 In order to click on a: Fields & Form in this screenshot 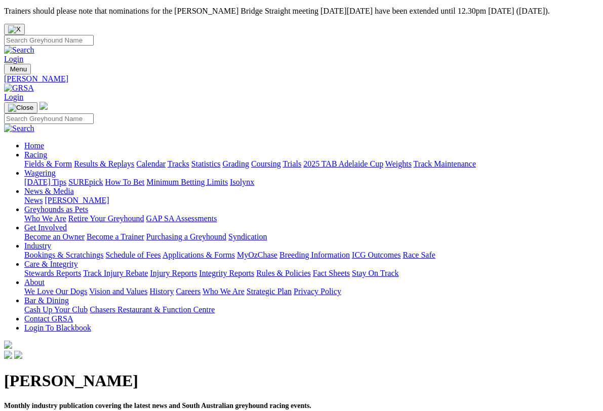, I will do `click(48, 163)`.